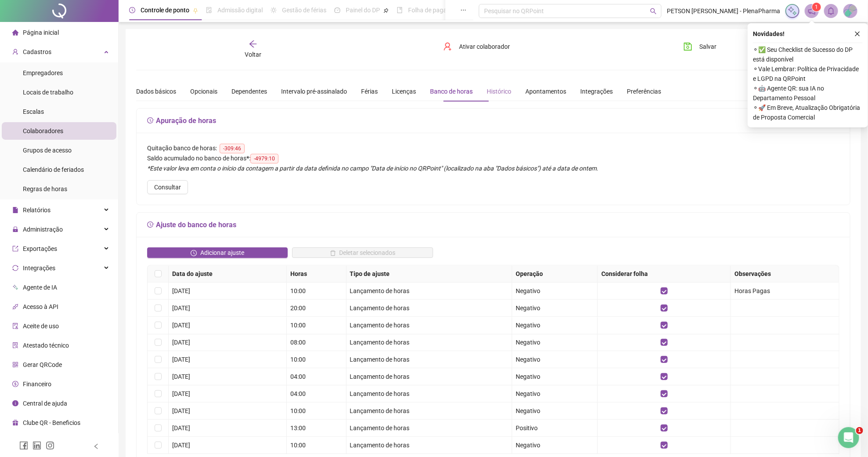  I want to click on span: Colaboradores, so click(43, 131).